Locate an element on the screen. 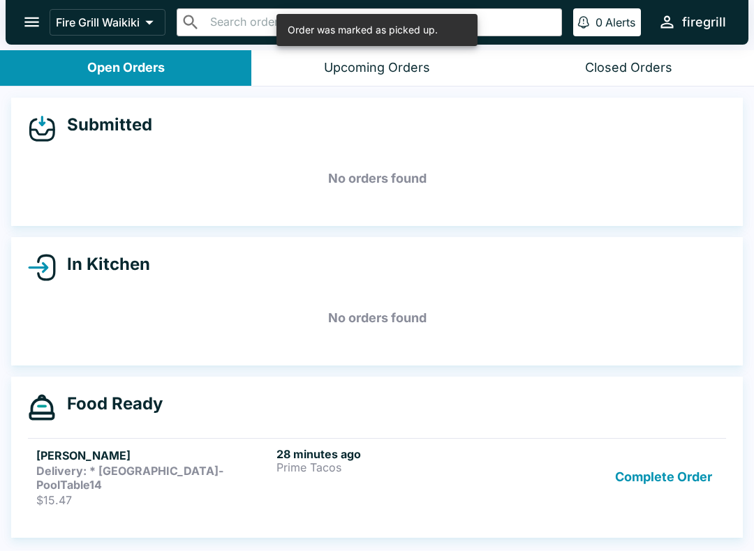 The image size is (754, 551). h4: Submitted is located at coordinates (104, 125).